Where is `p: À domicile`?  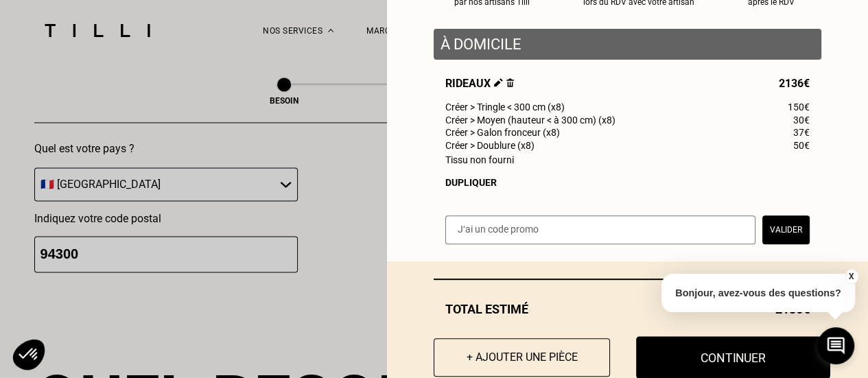
p: À domicile is located at coordinates (627, 44).